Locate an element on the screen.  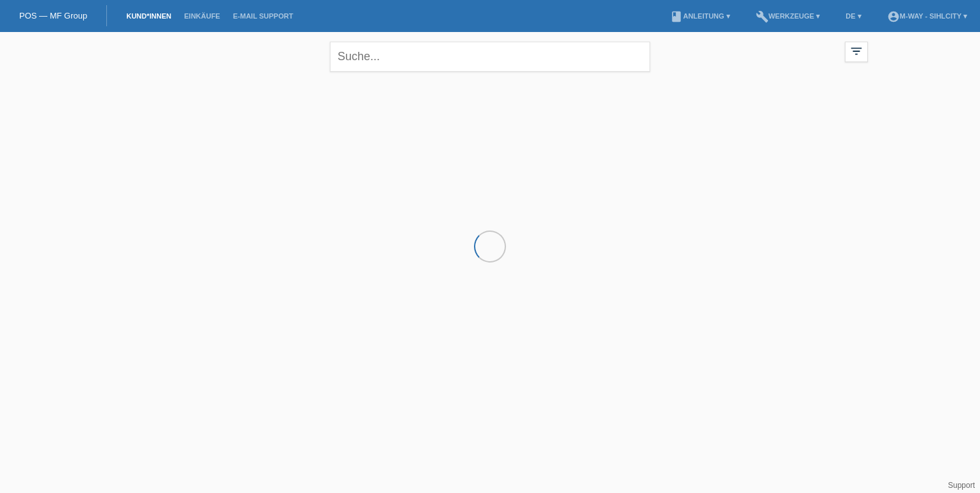
a: buildWerkzeuge ▾ is located at coordinates (788, 16).